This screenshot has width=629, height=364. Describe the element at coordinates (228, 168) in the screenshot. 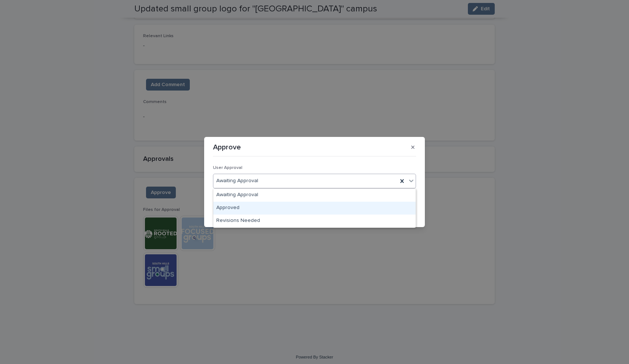

I see `span: User Approval` at that location.